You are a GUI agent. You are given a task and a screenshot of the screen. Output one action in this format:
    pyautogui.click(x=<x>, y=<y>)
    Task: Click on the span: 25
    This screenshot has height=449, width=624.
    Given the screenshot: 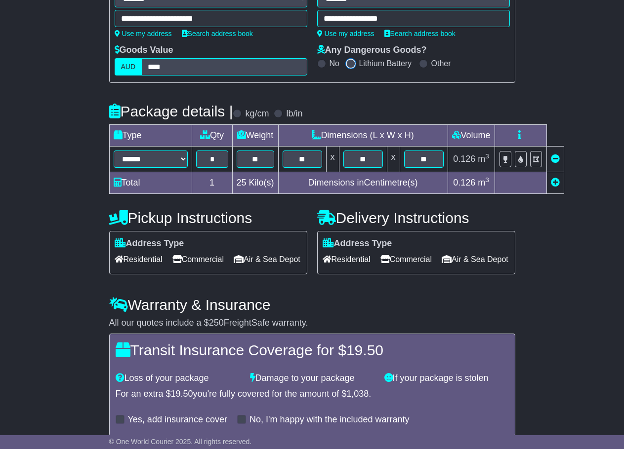 What is the action you would take?
    pyautogui.click(x=242, y=183)
    